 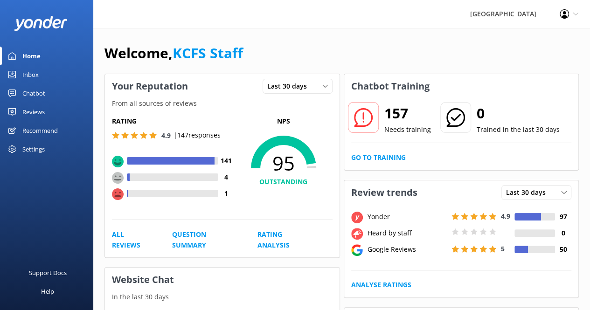 I want to click on p: | 147 responses, so click(x=197, y=135).